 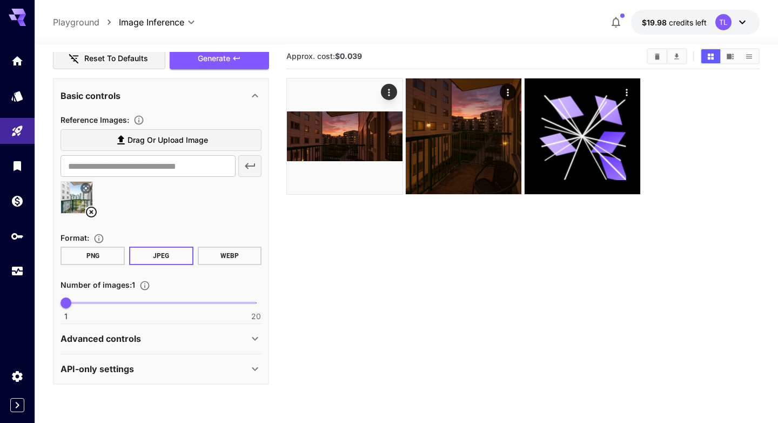 What do you see at coordinates (730, 56) in the screenshot?
I see `div: Show media in grid viewShow media in video viewShow media in list view` at bounding box center [730, 56].